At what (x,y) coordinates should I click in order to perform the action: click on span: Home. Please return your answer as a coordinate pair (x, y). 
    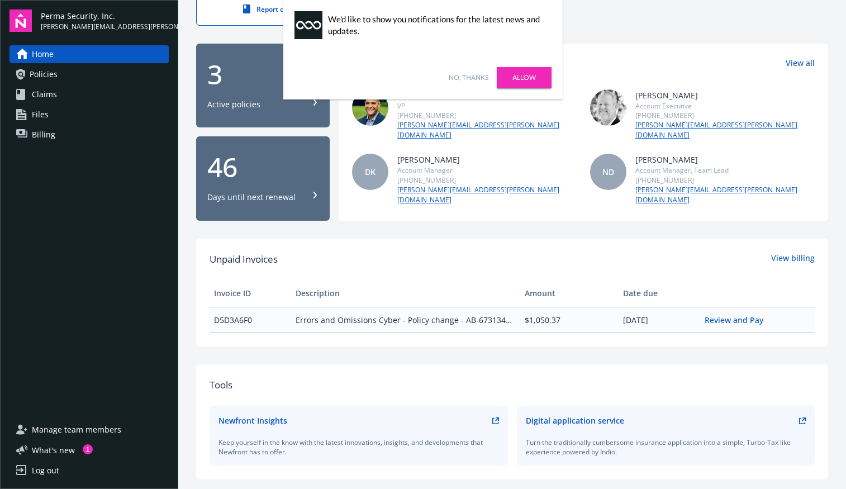
    Looking at the image, I should click on (42, 54).